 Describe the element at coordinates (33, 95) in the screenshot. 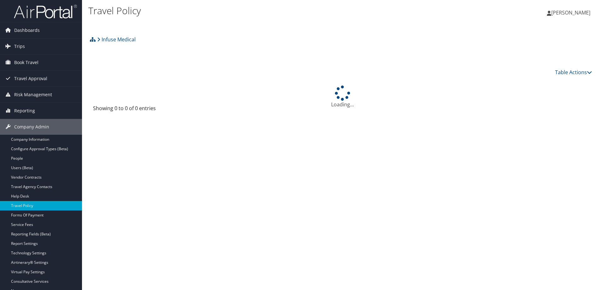

I see `span: Risk Management` at that location.